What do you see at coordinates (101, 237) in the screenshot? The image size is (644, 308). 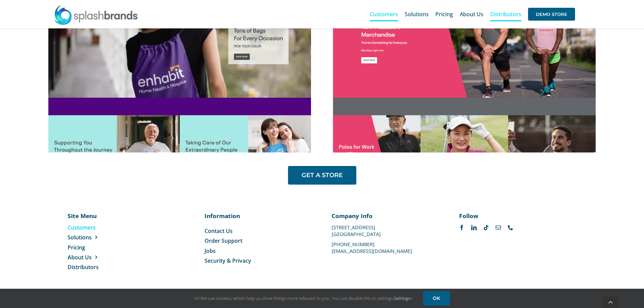 I see `a: Solutions` at bounding box center [101, 237].